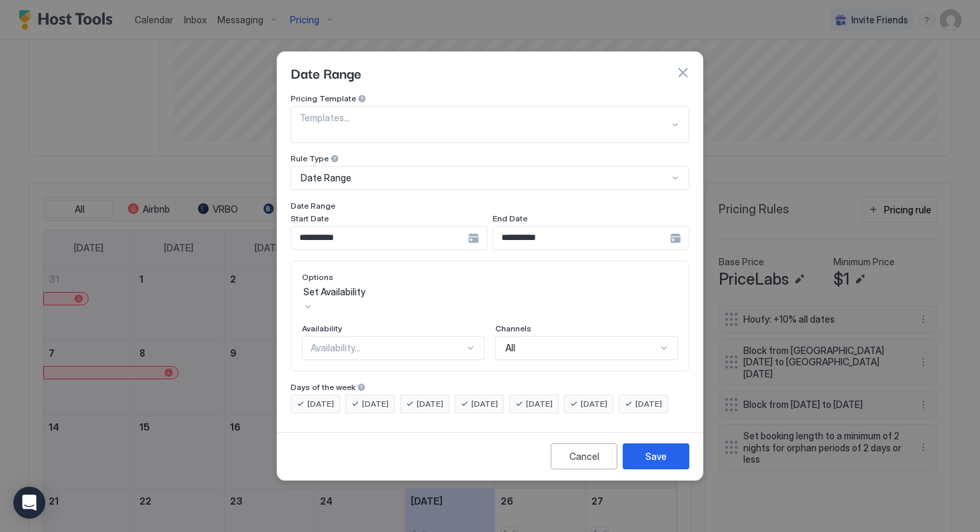  Describe the element at coordinates (310, 158) in the screenshot. I see `span: Rule Type` at that location.